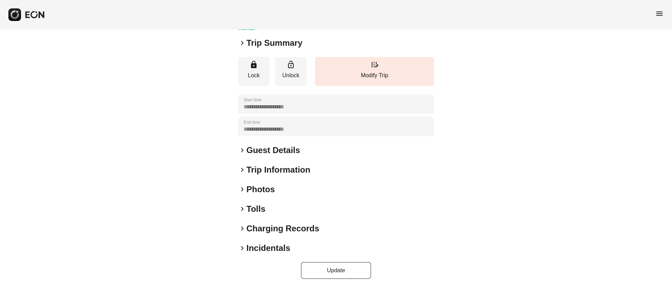 This screenshot has height=289, width=672. I want to click on button: Modify Trip, so click(374, 71).